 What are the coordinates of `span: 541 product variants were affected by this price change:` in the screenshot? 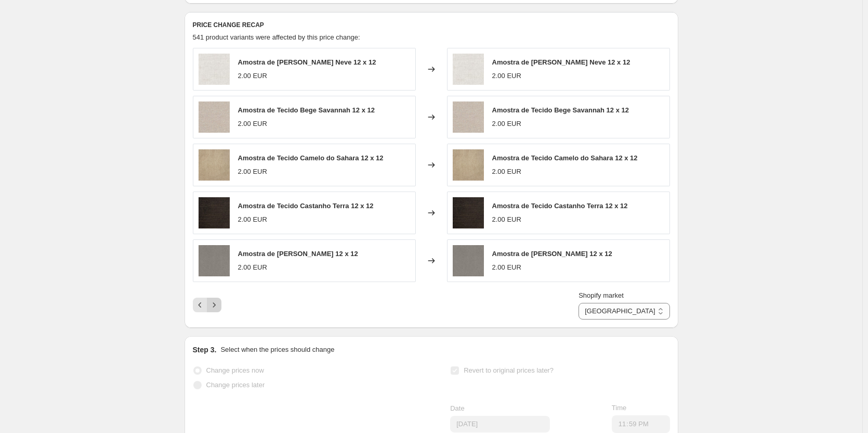 It's located at (276, 37).